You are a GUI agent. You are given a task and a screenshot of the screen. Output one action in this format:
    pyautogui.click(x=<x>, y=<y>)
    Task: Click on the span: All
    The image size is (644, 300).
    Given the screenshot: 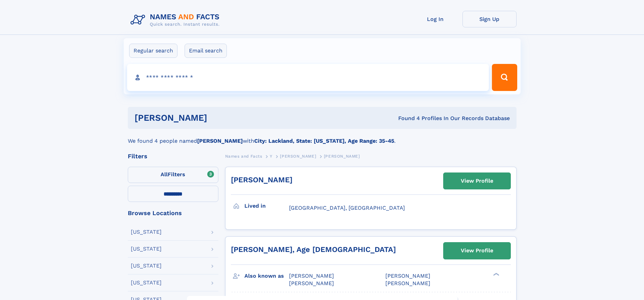 What is the action you would take?
    pyautogui.click(x=164, y=174)
    